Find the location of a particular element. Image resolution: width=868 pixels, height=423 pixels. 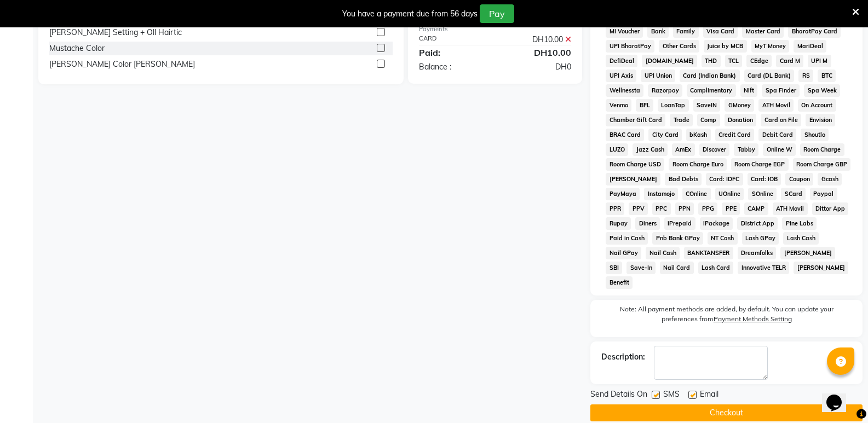

span: GMoney is located at coordinates (739, 105).